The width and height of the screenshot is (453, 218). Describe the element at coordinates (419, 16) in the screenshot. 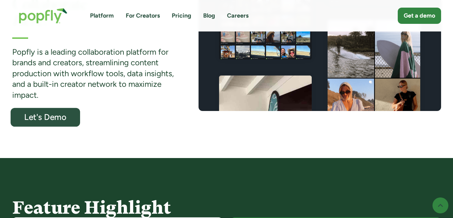

I see `div: Get a demo` at that location.